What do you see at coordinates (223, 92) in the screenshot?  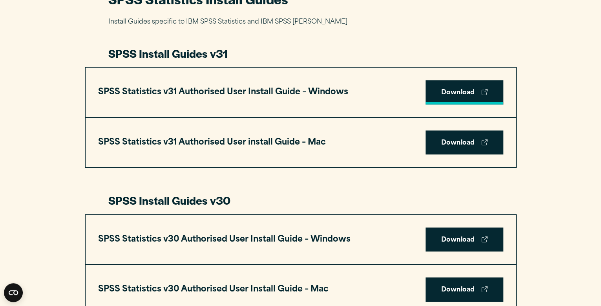 I see `h3: SPSS Statistics v31 Authorised User Install Guide – Windows` at bounding box center [223, 92].